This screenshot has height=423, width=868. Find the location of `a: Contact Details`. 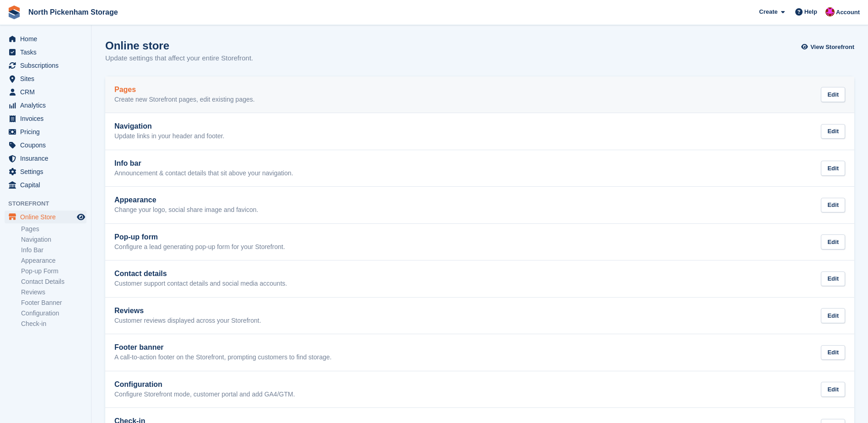

a: Contact Details is located at coordinates (53, 281).